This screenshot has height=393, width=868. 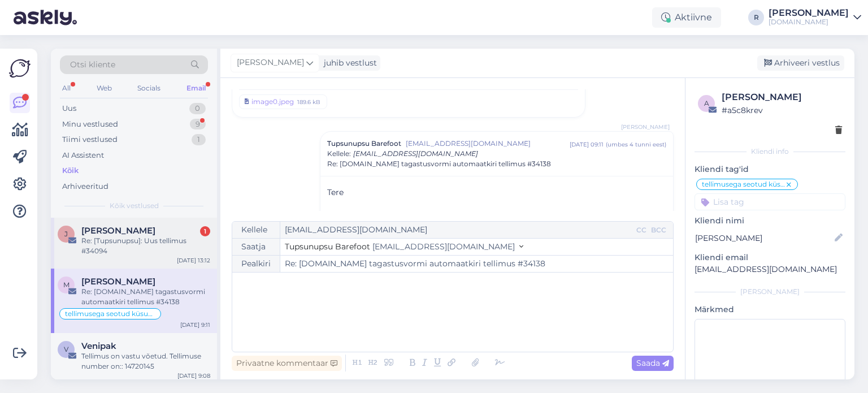 What do you see at coordinates (707, 103) in the screenshot?
I see `span: a` at bounding box center [707, 103].